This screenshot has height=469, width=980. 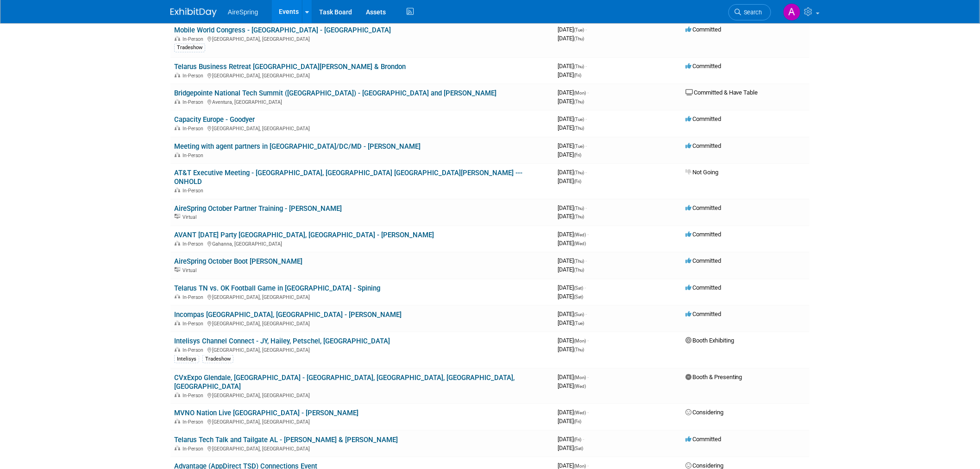 I want to click on span: (Sat), so click(x=578, y=297).